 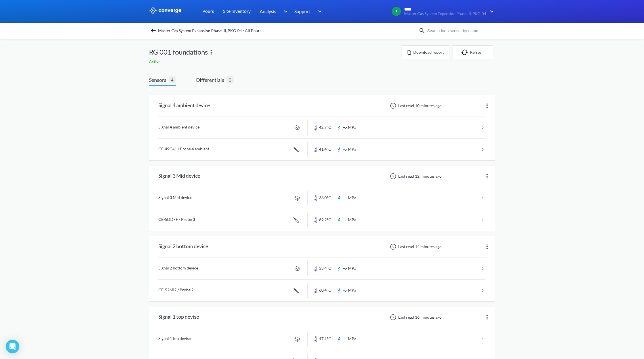 I want to click on div: Signal 3 Mid device, so click(x=179, y=176).